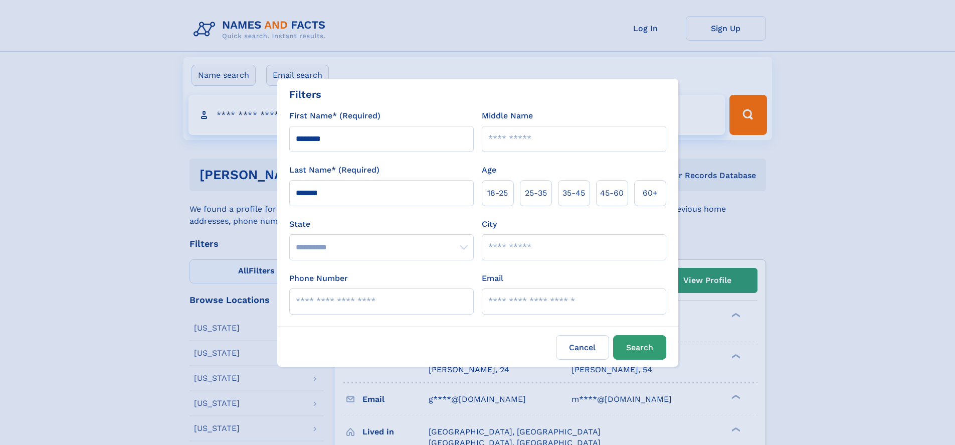  Describe the element at coordinates (489, 170) in the screenshot. I see `label: Age` at that location.